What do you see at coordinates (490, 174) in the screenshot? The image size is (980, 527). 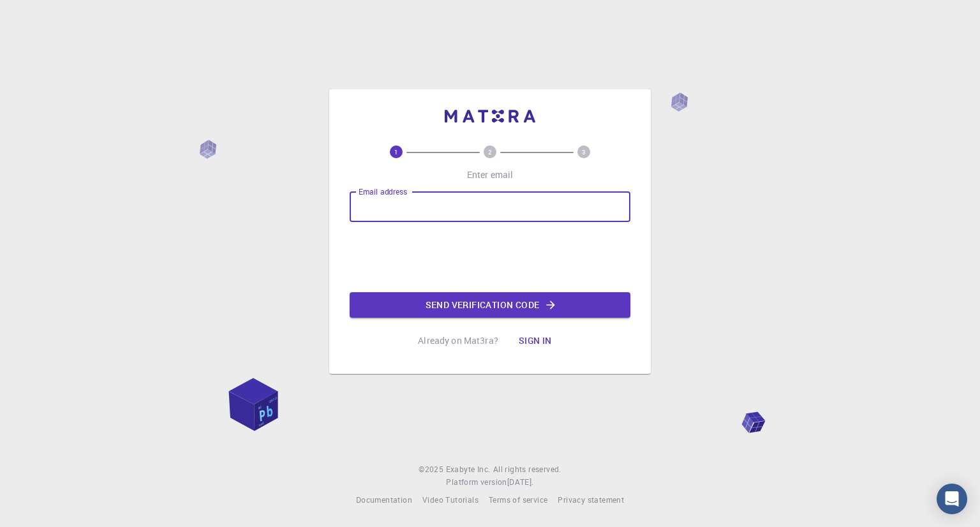 I see `p: Enter email` at bounding box center [490, 174].